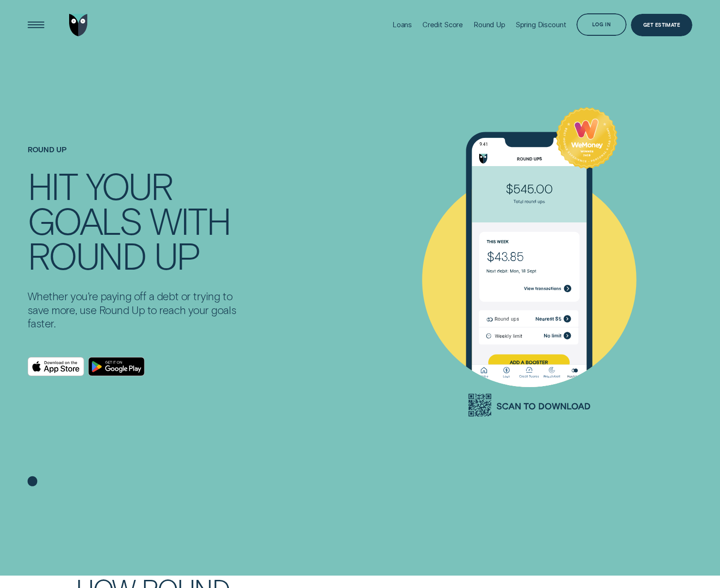 The height and width of the screenshot is (588, 720). I want to click on div: ROUND, so click(86, 255).